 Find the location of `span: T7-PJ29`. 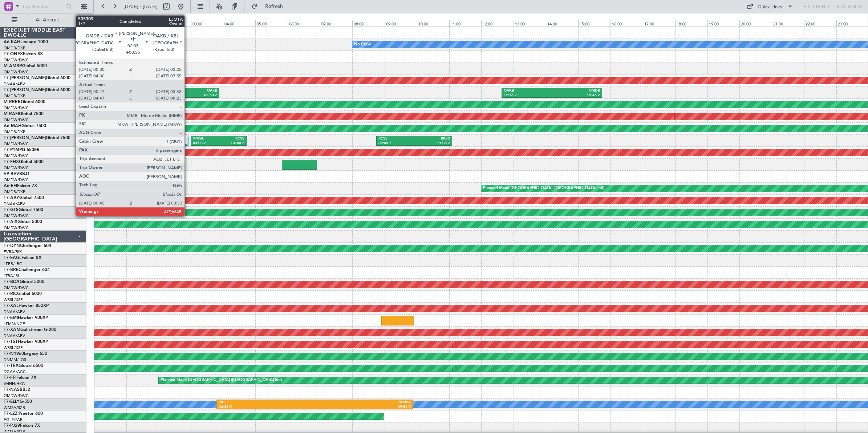

span: T7-PJ29 is located at coordinates (11, 426).